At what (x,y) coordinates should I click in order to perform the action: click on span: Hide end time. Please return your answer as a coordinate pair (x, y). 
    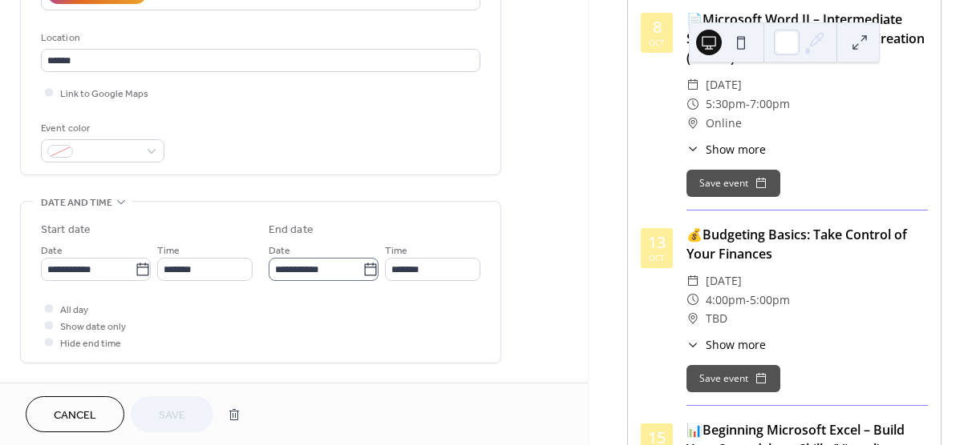
    Looking at the image, I should click on (91, 344).